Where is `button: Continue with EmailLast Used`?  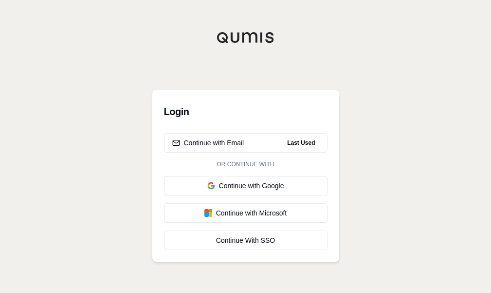 button: Continue with EmailLast Used is located at coordinates (246, 143).